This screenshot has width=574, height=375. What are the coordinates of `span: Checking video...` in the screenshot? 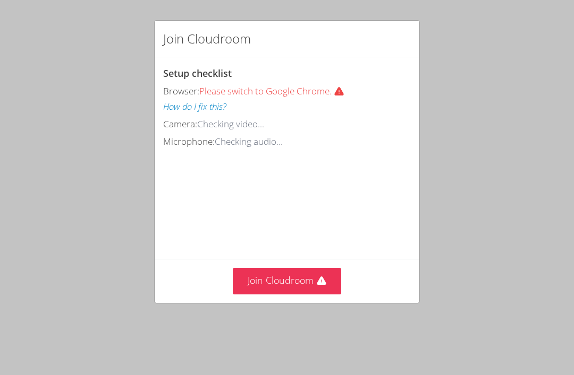 It's located at (230, 124).